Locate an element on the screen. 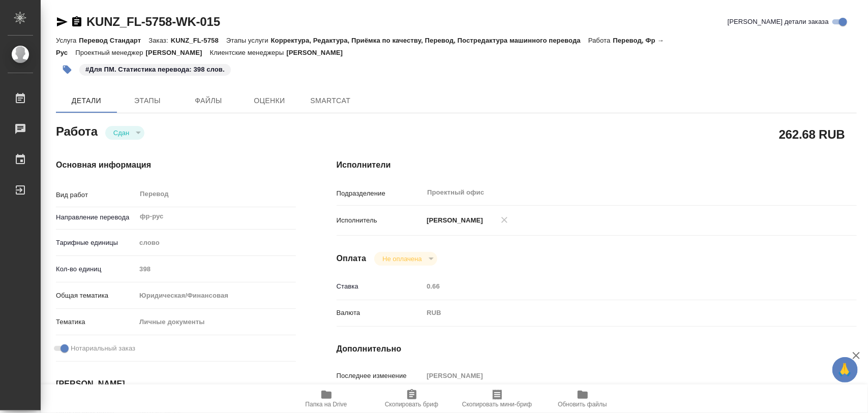 The height and width of the screenshot is (413, 868). p: Исполнитель is located at coordinates (380, 221).